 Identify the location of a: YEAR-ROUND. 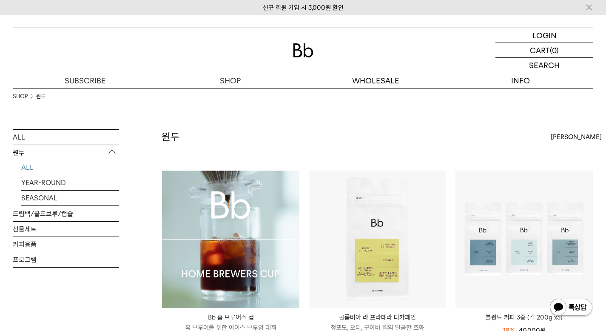
(70, 182).